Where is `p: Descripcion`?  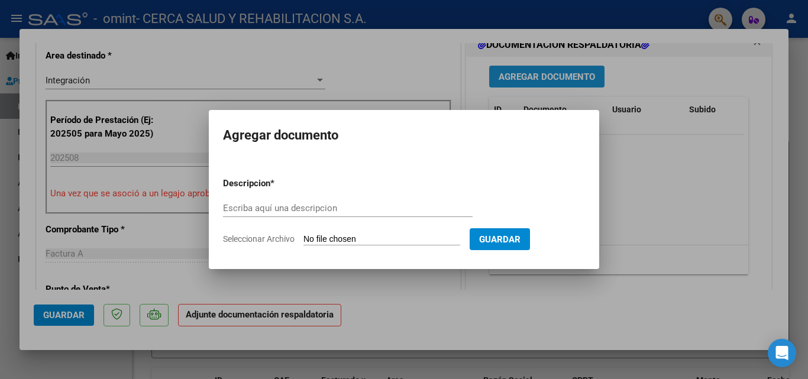
p: Descripcion is located at coordinates (277, 183).